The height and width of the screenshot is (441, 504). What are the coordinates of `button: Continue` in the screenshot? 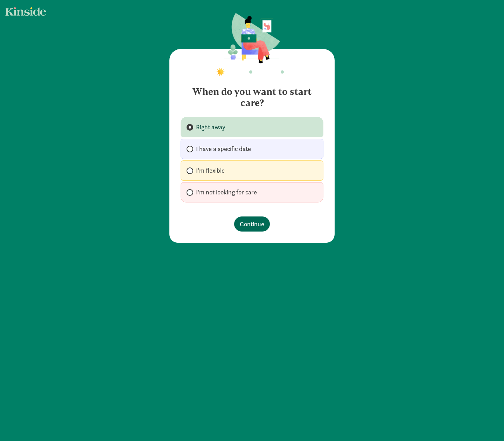 It's located at (252, 224).